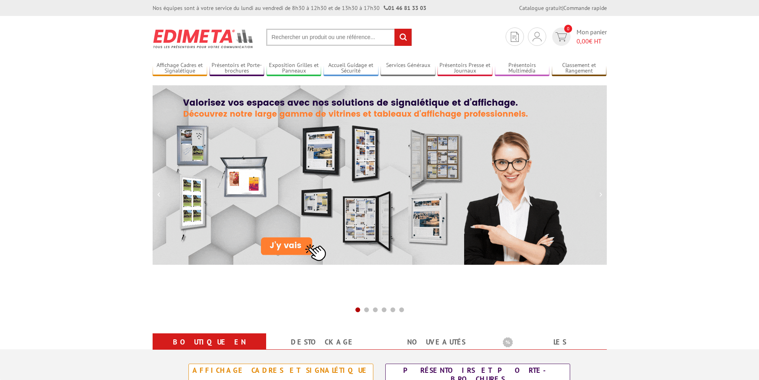 Image resolution: width=759 pixels, height=380 pixels. I want to click on span: 0,00, so click(582, 41).